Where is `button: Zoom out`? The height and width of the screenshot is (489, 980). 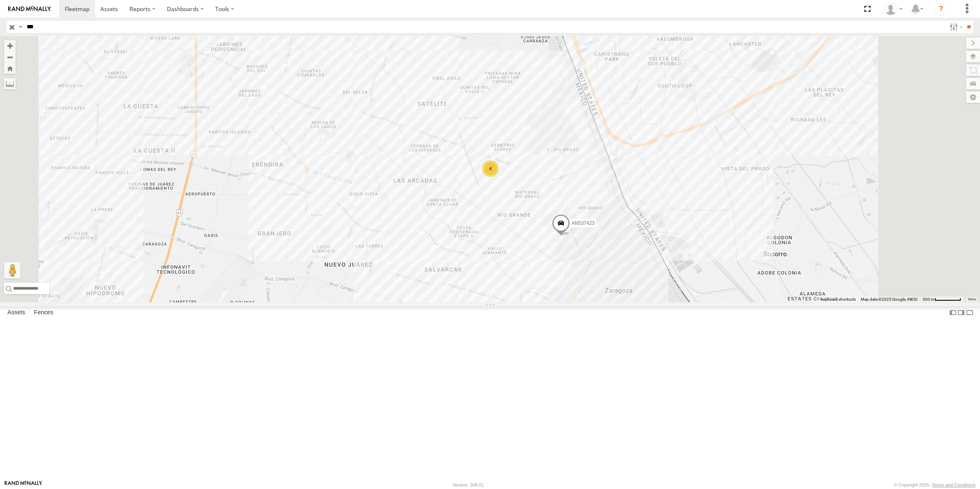 button: Zoom out is located at coordinates (10, 57).